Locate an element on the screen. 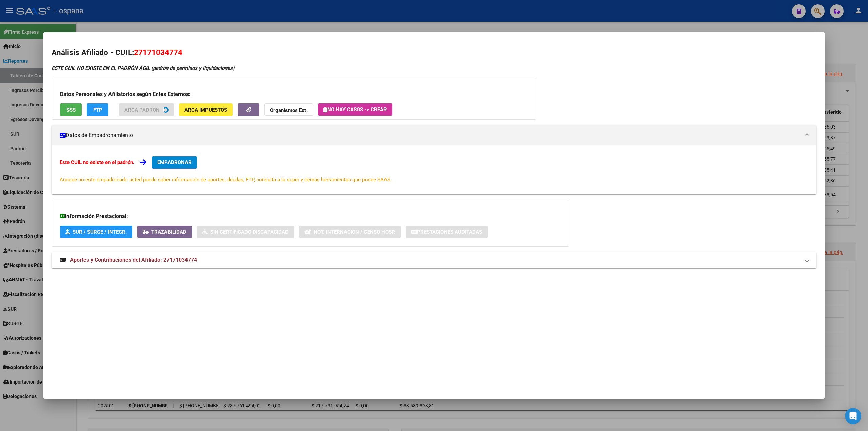  span: SUR / SURGE / INTEGR. is located at coordinates (100, 232).